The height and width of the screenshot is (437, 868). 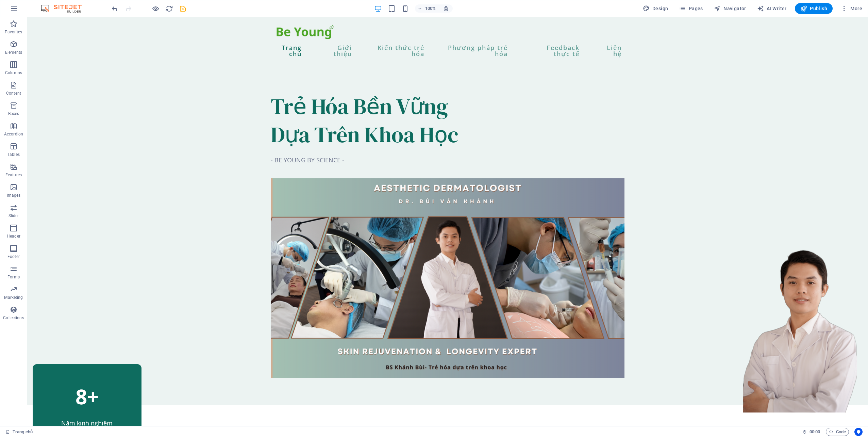 What do you see at coordinates (65, 9) in the screenshot?
I see `img: Editor Logo` at bounding box center [65, 9].